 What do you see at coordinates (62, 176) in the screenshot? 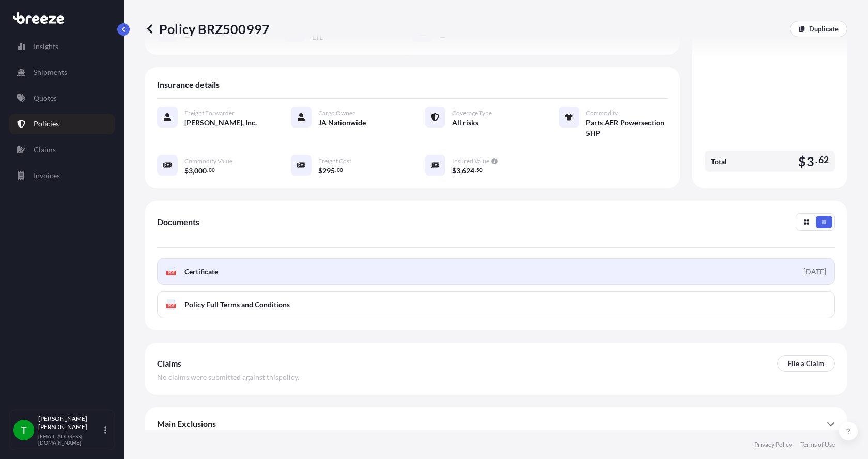
I see `a: Invoices` at bounding box center [62, 176].